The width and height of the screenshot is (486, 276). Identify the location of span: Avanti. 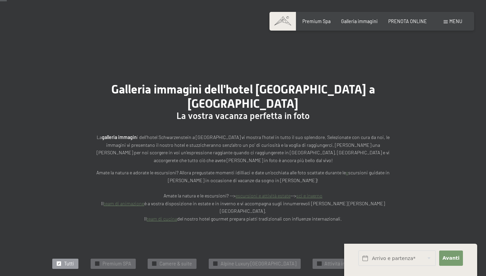
(451, 258).